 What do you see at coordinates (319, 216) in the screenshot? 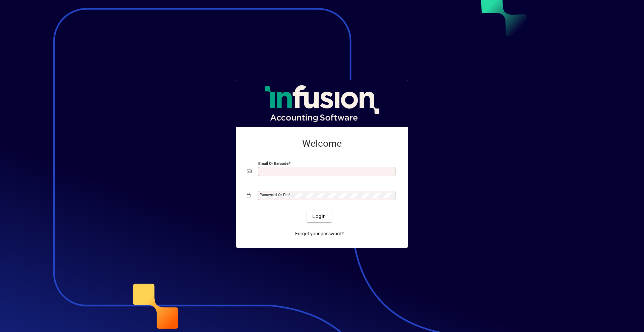
I see `span: Login` at bounding box center [319, 216].